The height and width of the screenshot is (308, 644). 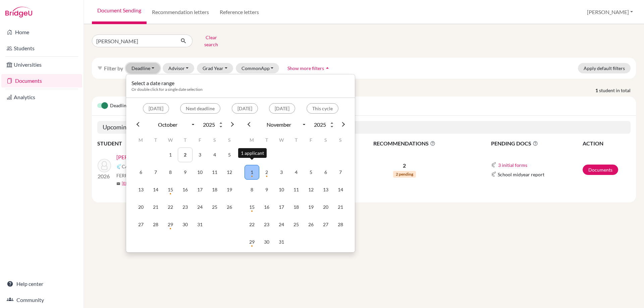 What do you see at coordinates (118, 183) in the screenshot?
I see `span: mail` at bounding box center [118, 183].